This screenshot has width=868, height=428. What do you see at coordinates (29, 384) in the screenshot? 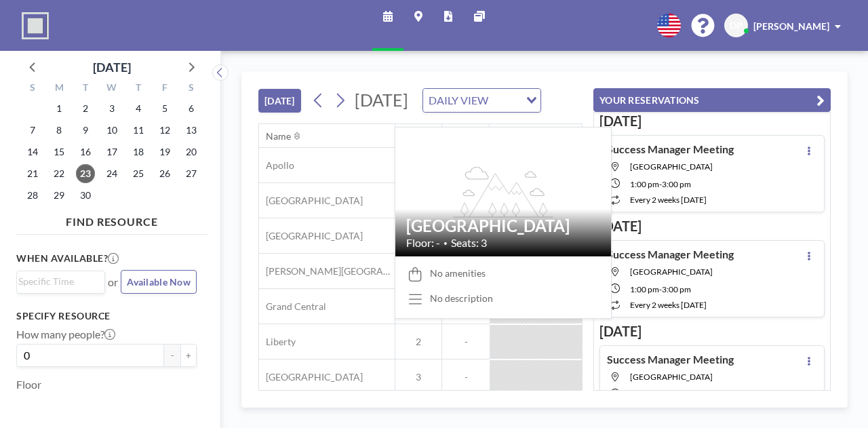
I see `label: Floor` at bounding box center [29, 384].